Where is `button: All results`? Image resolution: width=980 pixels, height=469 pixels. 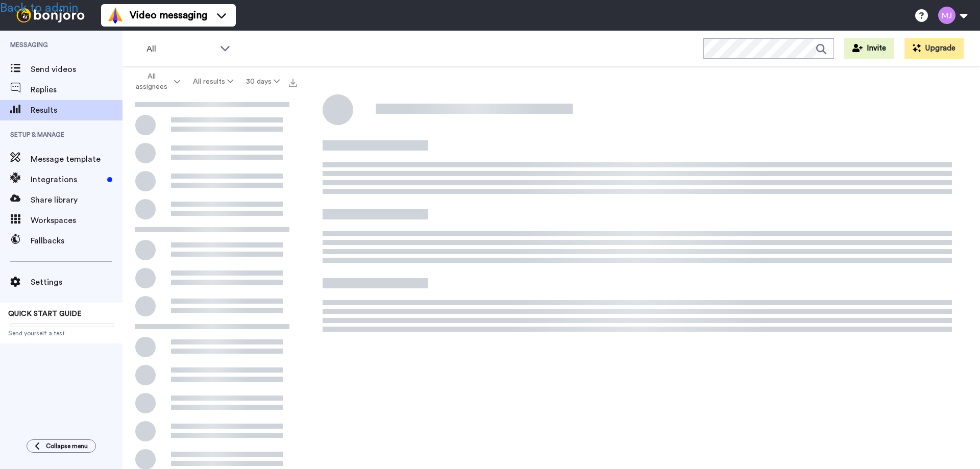
button: All results is located at coordinates (213, 82).